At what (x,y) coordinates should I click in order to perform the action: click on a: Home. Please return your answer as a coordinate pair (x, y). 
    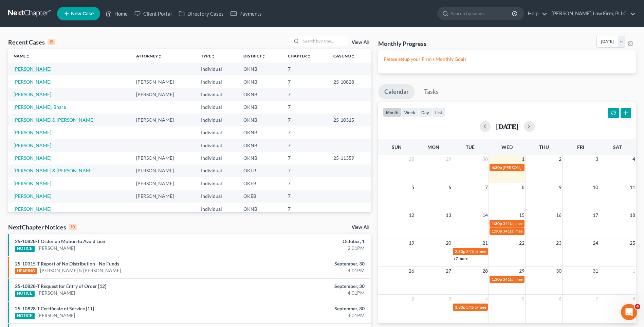
    Looking at the image, I should click on (117, 14).